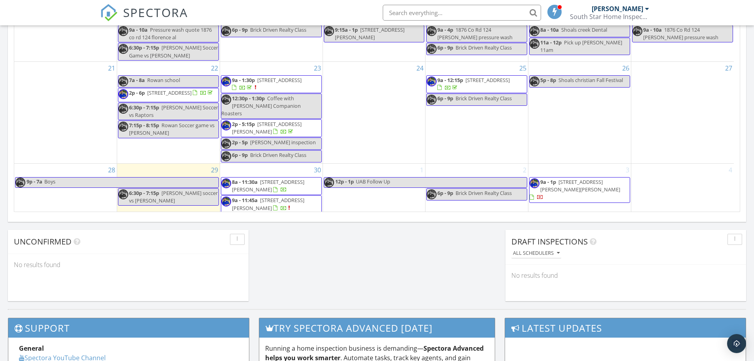 This screenshot has height=361, width=754. I want to click on span: 8a - 10a, so click(549, 30).